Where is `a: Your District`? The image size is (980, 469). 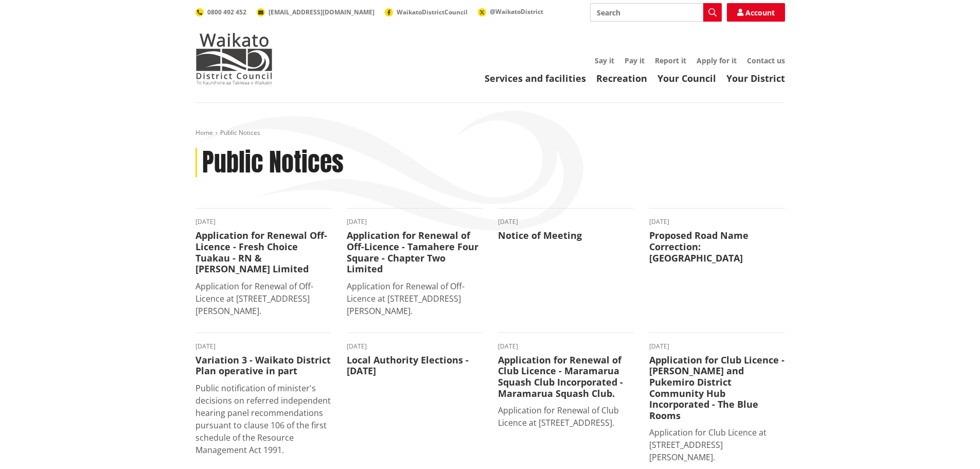
a: Your District is located at coordinates (756, 78).